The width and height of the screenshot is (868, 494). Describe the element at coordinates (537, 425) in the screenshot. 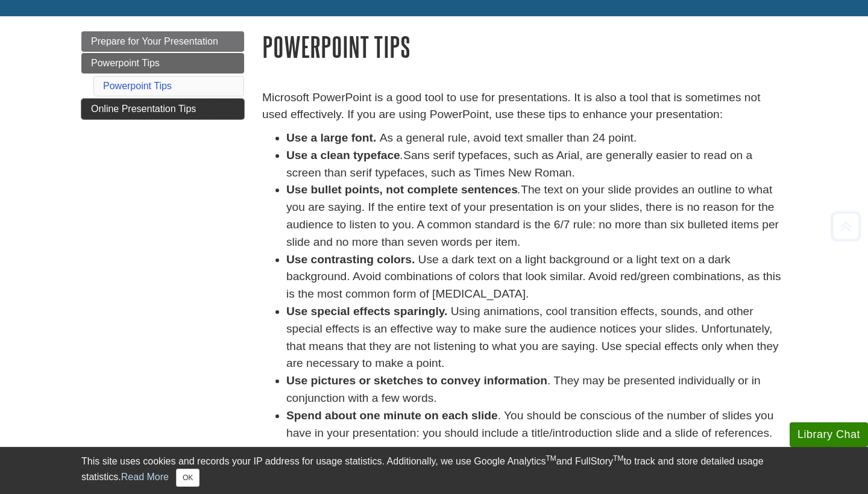

I see `li: . You should be conscious of the number of slides you have in your presentation: you should inclu...` at that location.